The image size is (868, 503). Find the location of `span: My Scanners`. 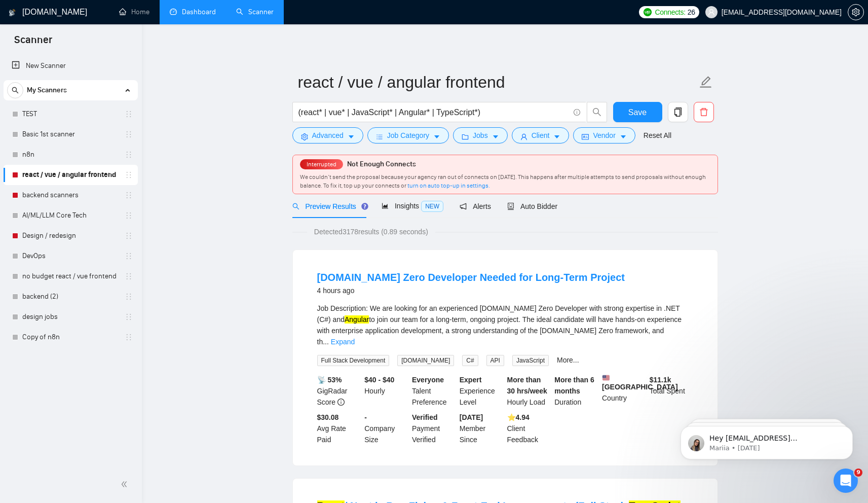

span: My Scanners is located at coordinates (47, 90).